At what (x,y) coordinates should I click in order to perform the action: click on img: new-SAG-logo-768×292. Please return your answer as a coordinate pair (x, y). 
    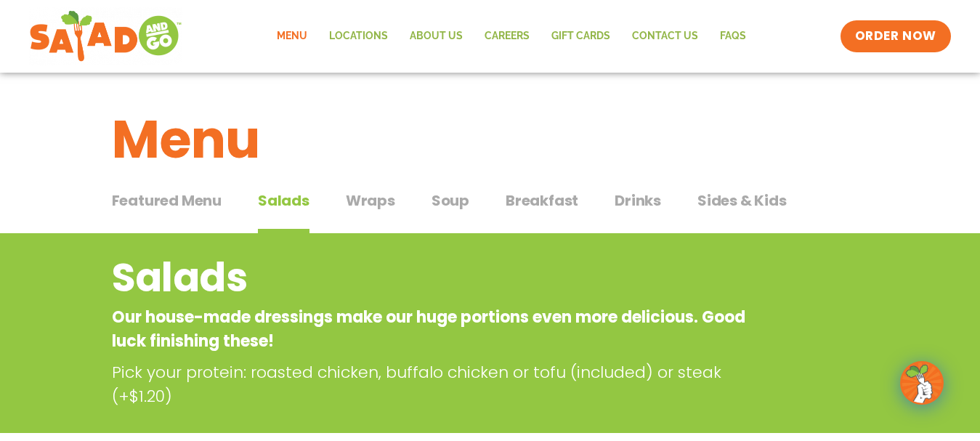
    Looking at the image, I should click on (105, 36).